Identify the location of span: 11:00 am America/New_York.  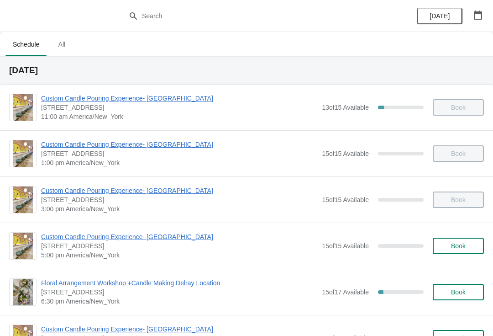
(179, 116).